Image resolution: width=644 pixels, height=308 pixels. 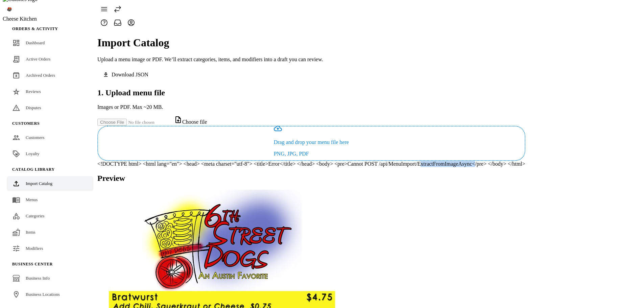 What do you see at coordinates (50, 183) in the screenshot?
I see `a: Import Catalog` at bounding box center [50, 183].